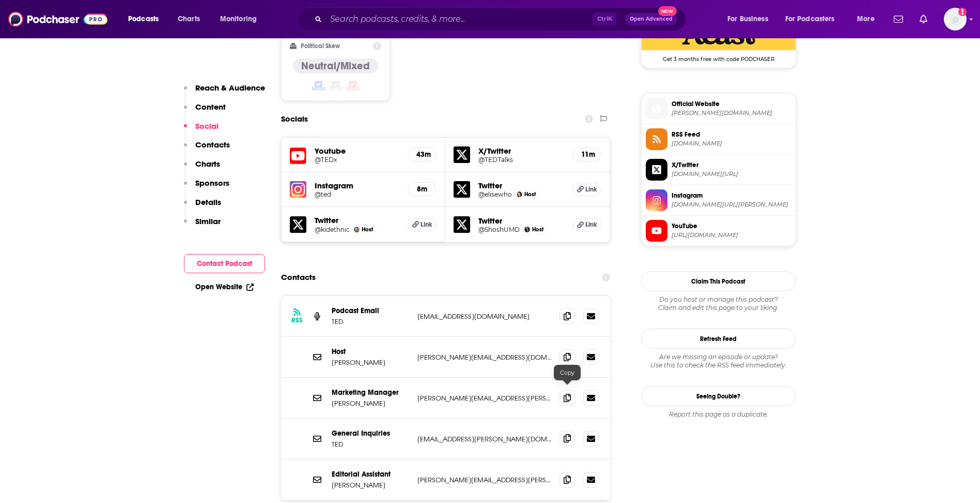 The width and height of the screenshot is (980, 503). Describe the element at coordinates (357, 194) in the screenshot. I see `h5: @ted` at that location.